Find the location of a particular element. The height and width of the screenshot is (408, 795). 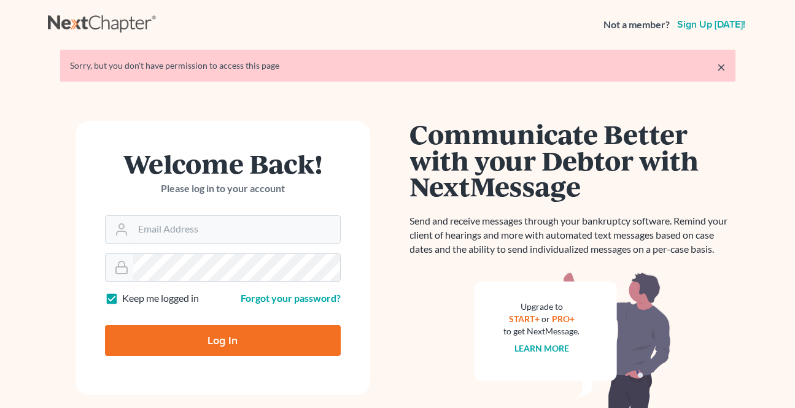

input: Email Address is located at coordinates (236, 230).